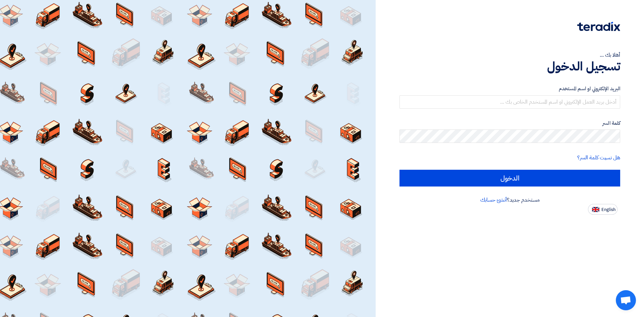 The height and width of the screenshot is (317, 644). I want to click on label: البريد الإلكتروني او اسم المستخدم, so click(510, 89).